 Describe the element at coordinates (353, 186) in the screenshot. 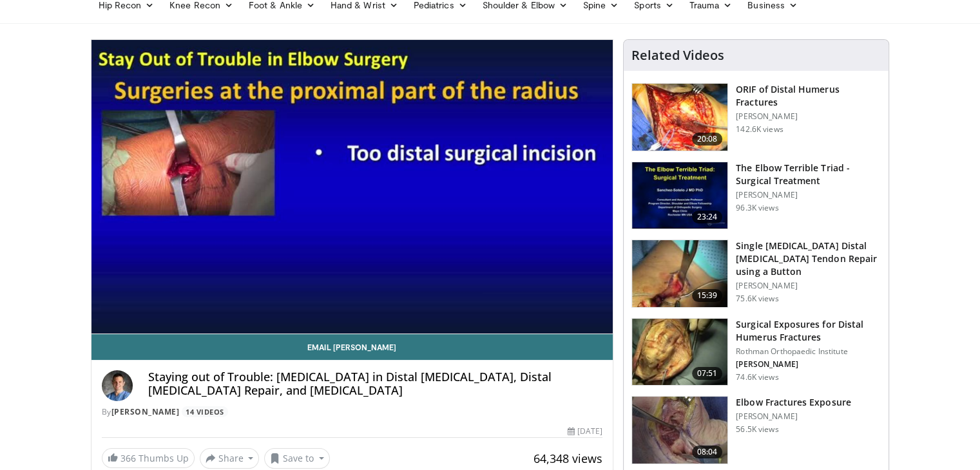

I see `video-js: Video Player` at that location.